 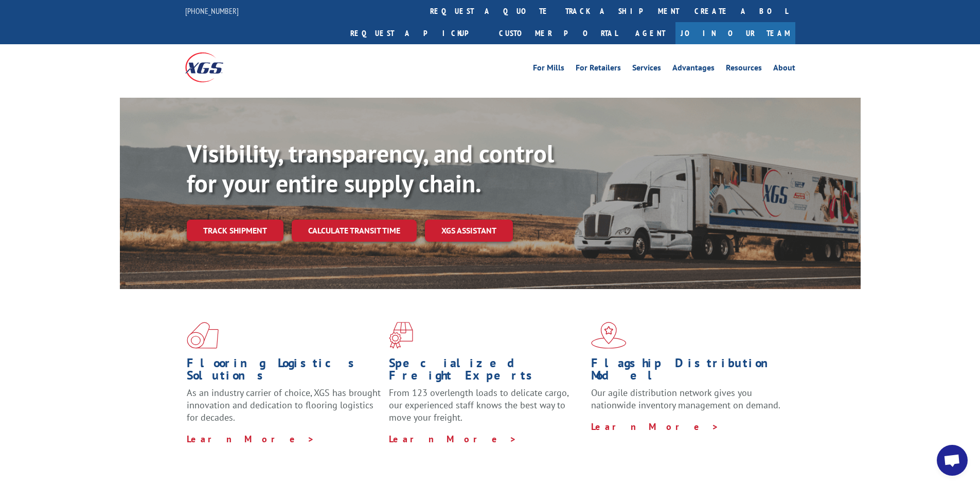 What do you see at coordinates (400, 335) in the screenshot?
I see `img: xgs-icon-focused-on-flooring-red` at bounding box center [400, 335].